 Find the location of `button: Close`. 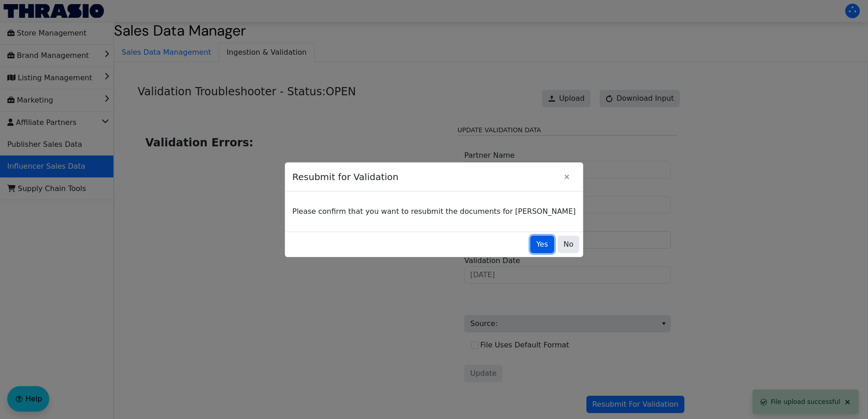

button: Close is located at coordinates (567, 177).